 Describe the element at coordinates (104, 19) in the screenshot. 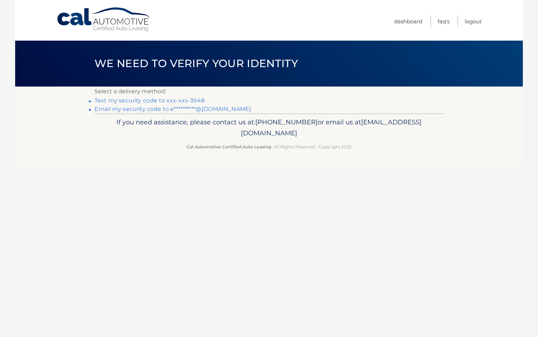

I see `a: Cal Automotive` at that location.